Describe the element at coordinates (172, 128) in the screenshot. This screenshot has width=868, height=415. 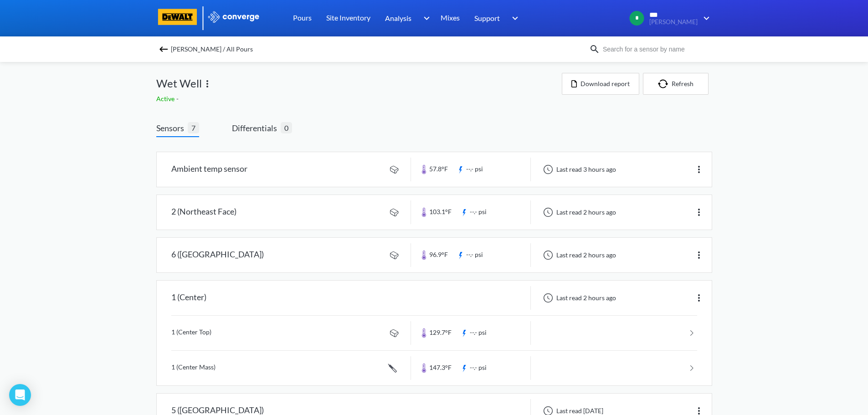
I see `span: Sensors` at that location.